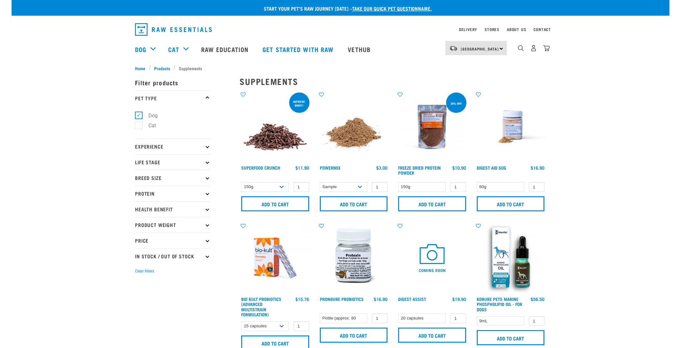 Image resolution: width=681 pixels, height=348 pixels. What do you see at coordinates (173, 146) in the screenshot?
I see `p: Experience` at bounding box center [173, 146].